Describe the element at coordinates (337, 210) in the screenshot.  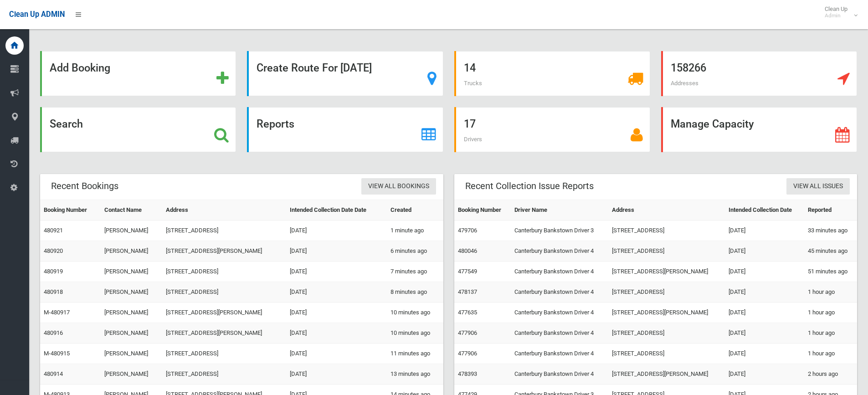
I see `th: Intended Collection Date Date` at that location.